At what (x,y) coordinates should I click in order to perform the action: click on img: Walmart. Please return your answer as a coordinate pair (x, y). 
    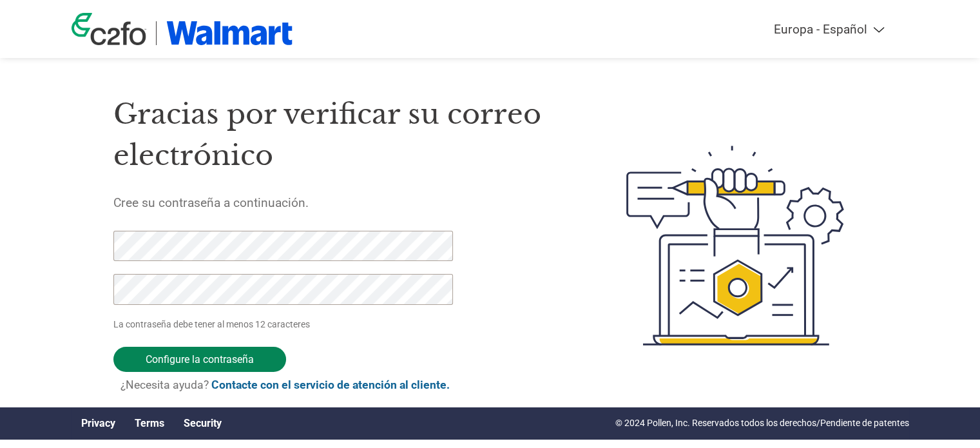
    Looking at the image, I should click on (229, 32).